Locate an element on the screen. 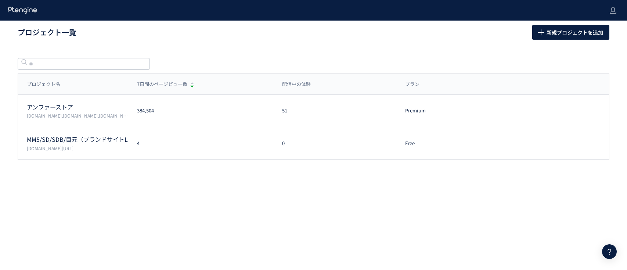 This screenshot has height=270, width=627. span: プラン is located at coordinates (412, 84).